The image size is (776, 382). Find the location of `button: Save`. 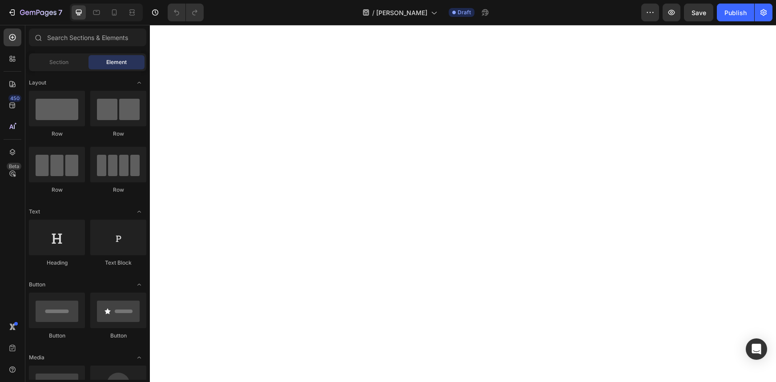

button: Save is located at coordinates (699, 12).